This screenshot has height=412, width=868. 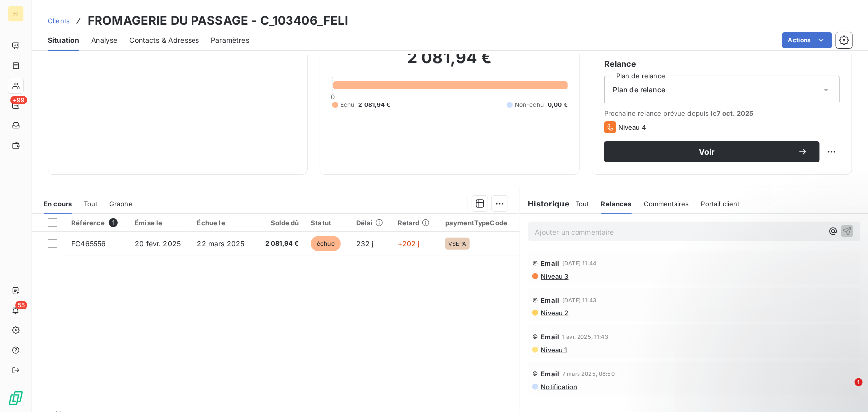 What do you see at coordinates (221, 243) in the screenshot?
I see `span: 22 mars 2025` at bounding box center [221, 243].